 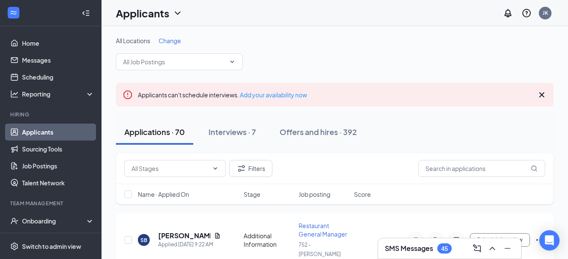 What do you see at coordinates (436, 240) in the screenshot?
I see `svg: Tag` at bounding box center [436, 240].